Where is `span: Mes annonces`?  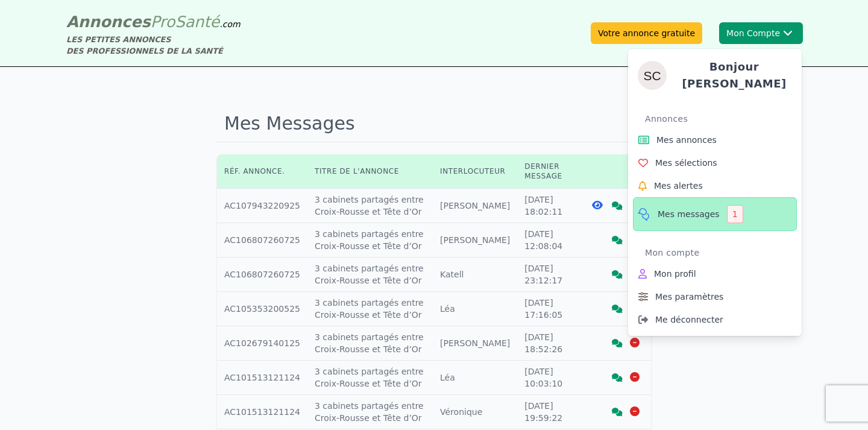 span: Mes annonces is located at coordinates (687, 140).